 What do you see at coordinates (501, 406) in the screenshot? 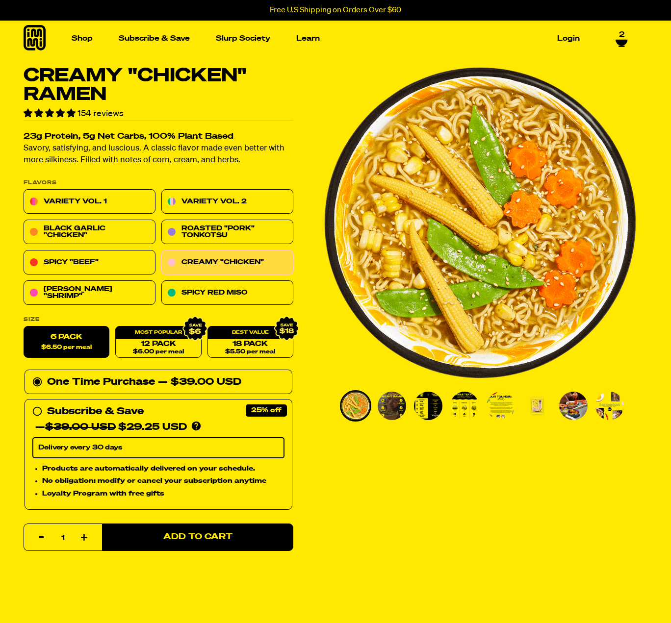
I see `li: Go to slide 5` at bounding box center [501, 406].